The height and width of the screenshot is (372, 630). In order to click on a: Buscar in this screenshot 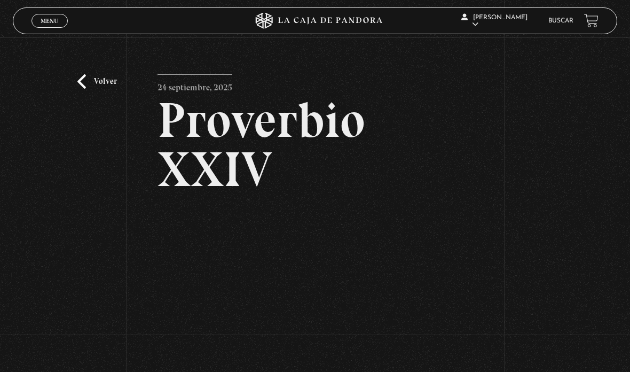, I will do `click(561, 21)`.